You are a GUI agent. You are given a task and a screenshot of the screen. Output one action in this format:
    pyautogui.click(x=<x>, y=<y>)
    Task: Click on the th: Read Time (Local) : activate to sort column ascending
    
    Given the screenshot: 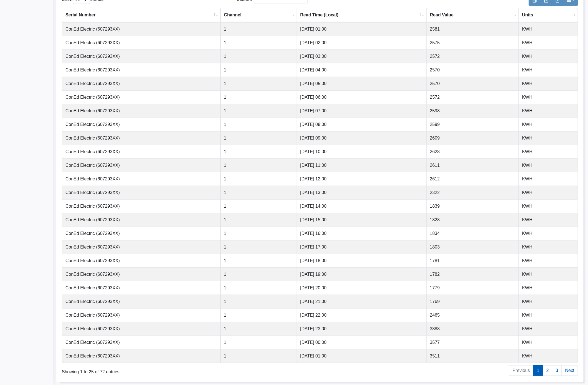 What is the action you would take?
    pyautogui.click(x=361, y=15)
    